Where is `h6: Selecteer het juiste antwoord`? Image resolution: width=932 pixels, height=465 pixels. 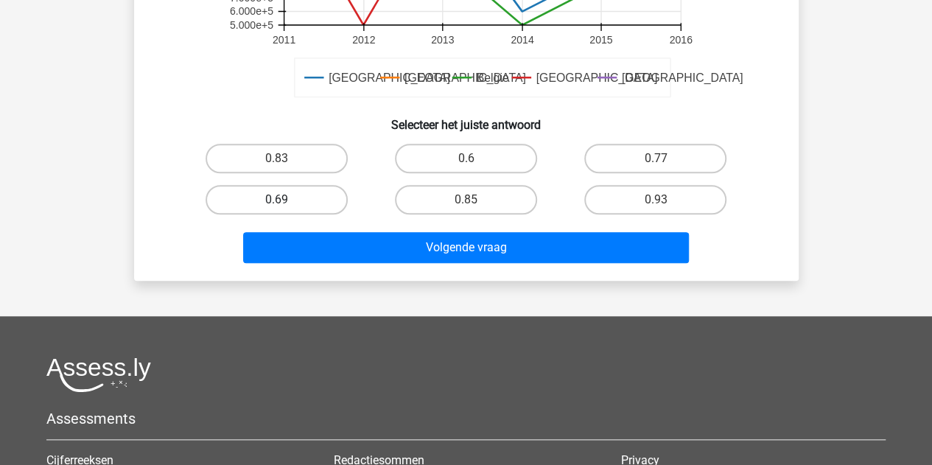
h6: Selecteer het juiste antwoord is located at coordinates (466, 119).